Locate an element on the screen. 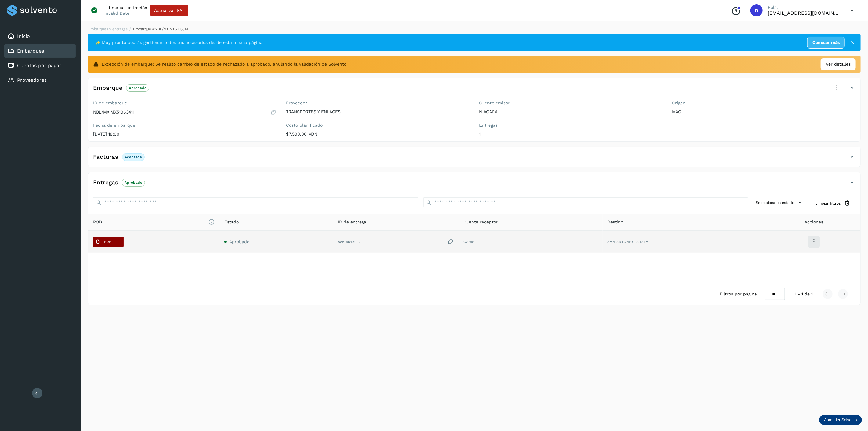 This screenshot has height=431, width=868. a: Inicio is located at coordinates (24, 36).